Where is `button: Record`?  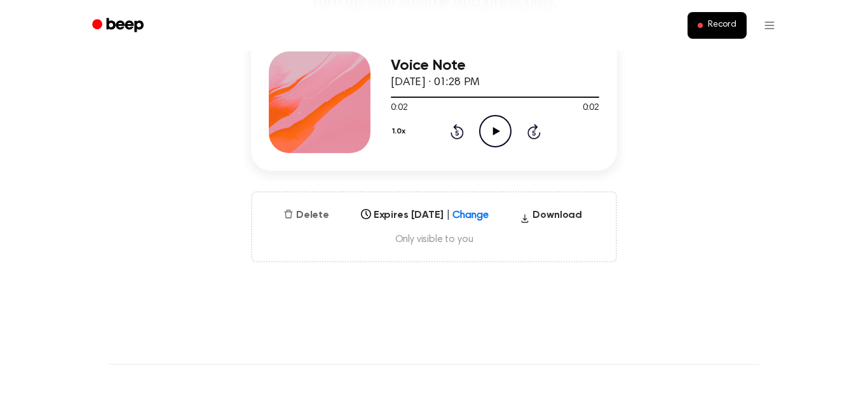
button: Record is located at coordinates (717, 25).